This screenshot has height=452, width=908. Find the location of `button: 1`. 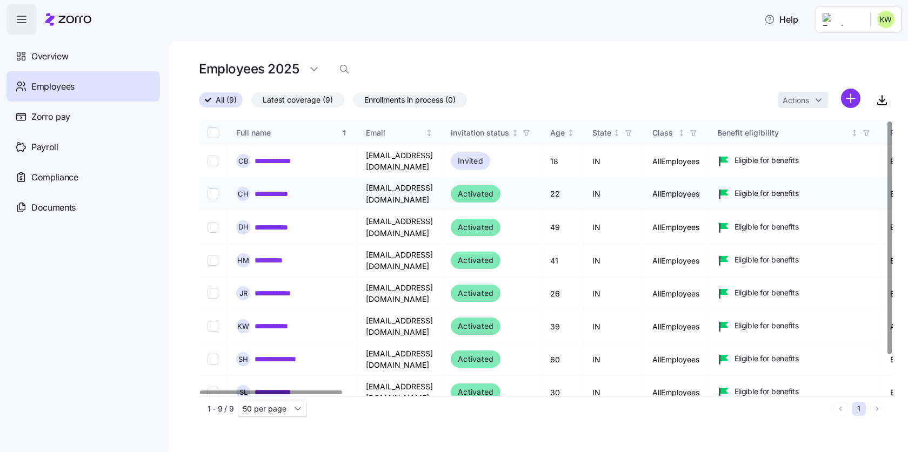

button: 1 is located at coordinates (859, 409).